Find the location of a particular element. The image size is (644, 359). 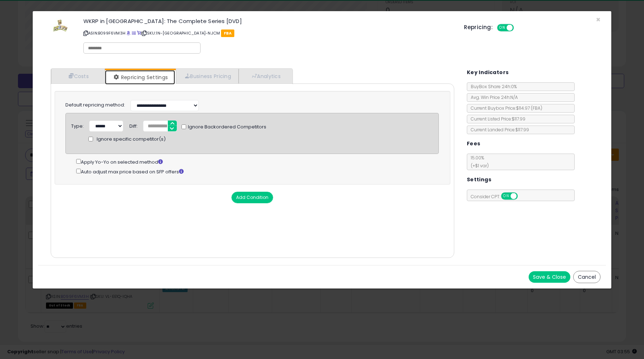

button: Cancel is located at coordinates (587, 277).